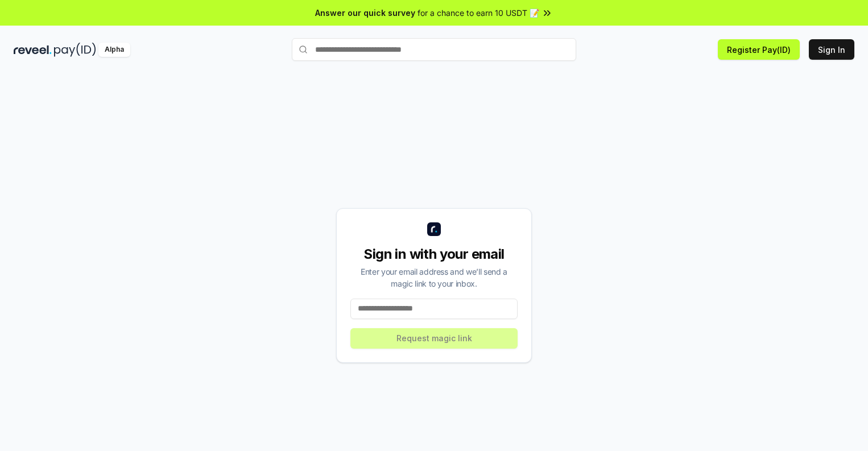 The height and width of the screenshot is (451, 868). Describe the element at coordinates (365, 13) in the screenshot. I see `span: Answer our quick survey` at that location.